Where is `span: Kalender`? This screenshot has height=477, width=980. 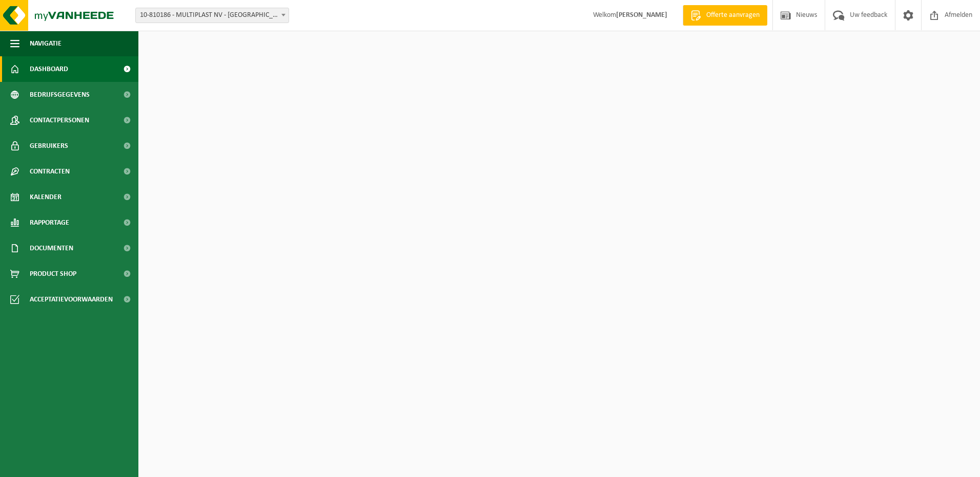
span: Kalender is located at coordinates (46, 197).